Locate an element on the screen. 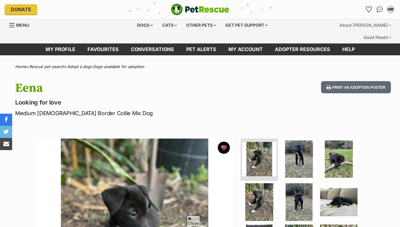  div: Good Reads is located at coordinates (377, 37).